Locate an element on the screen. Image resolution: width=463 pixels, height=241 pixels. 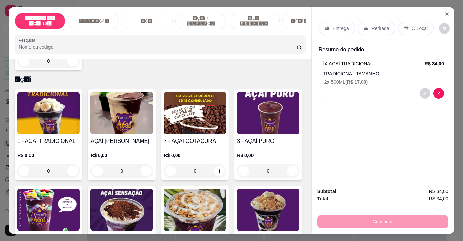
p: 🅰Ç🅰Í 🅼🅴🆉🆉🅾 is located at coordinates (308, 21).